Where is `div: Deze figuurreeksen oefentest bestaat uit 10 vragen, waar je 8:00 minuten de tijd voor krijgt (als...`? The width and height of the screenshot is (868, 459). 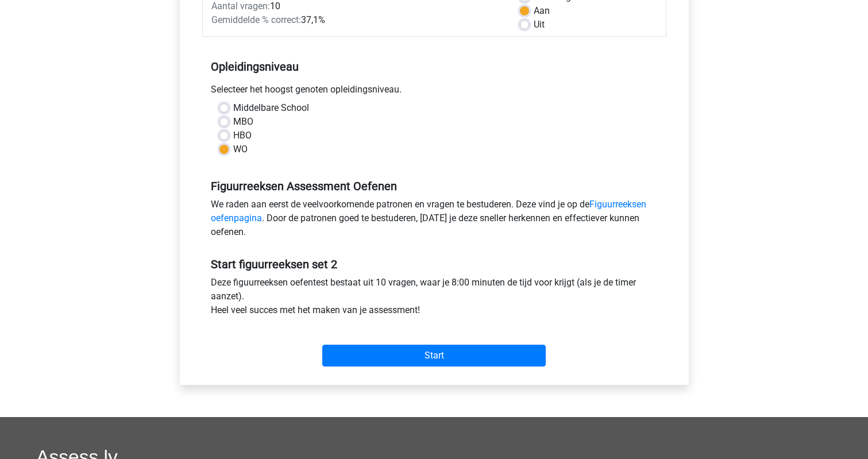 div: Deze figuurreeksen oefentest bestaat uit 10 vragen, waar je 8:00 minuten de tijd voor krijgt (als... is located at coordinates (435, 298).